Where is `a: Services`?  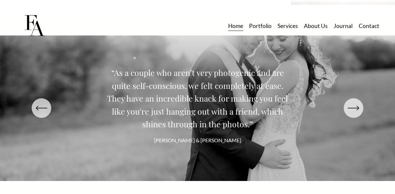
a: Services is located at coordinates (288, 26).